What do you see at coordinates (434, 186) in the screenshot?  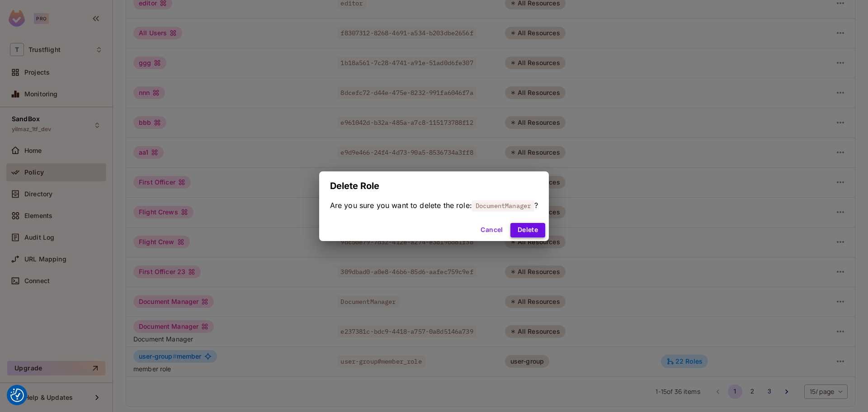 I see `h2: Delete Role` at bounding box center [434, 186].